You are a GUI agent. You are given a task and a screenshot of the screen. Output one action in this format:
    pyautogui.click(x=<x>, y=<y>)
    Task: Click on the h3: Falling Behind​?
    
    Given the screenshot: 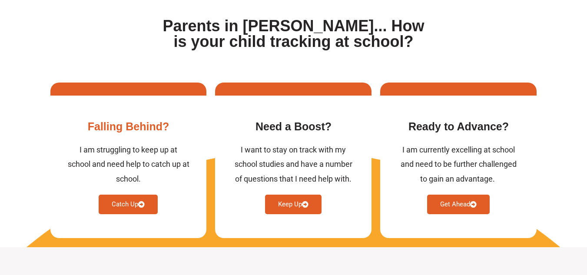 What is the action you would take?
    pyautogui.click(x=129, y=126)
    